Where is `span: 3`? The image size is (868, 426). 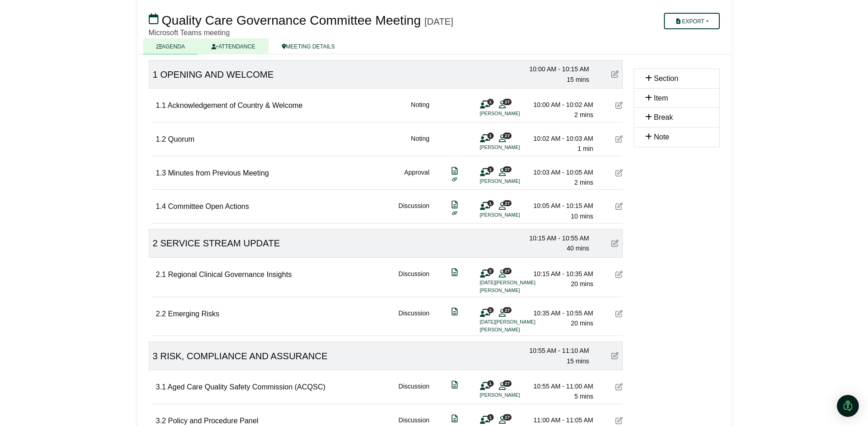 span: 3 is located at coordinates (155, 356).